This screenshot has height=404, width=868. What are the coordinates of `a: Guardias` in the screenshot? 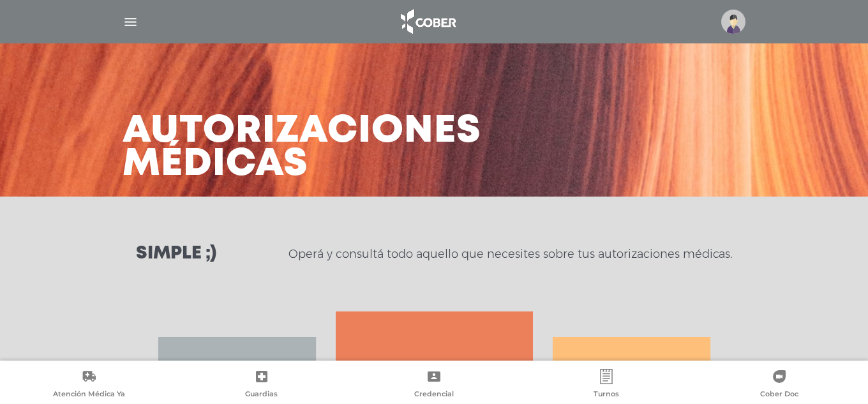 It's located at (261, 385).